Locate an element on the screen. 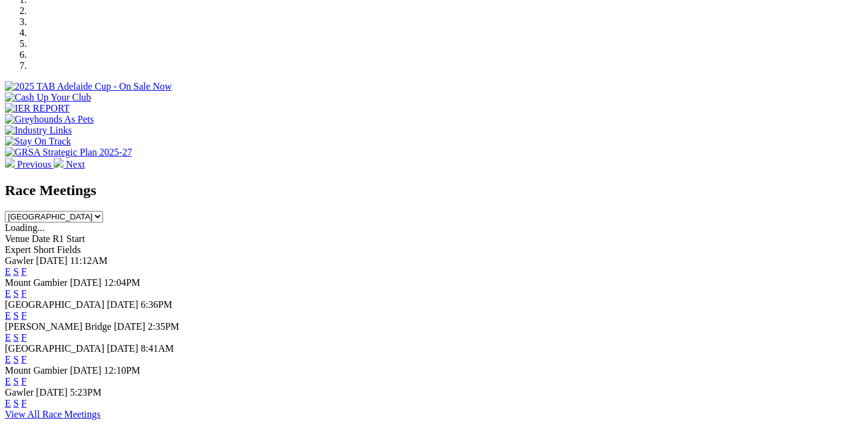 The width and height of the screenshot is (868, 434). a: Next is located at coordinates (69, 164).